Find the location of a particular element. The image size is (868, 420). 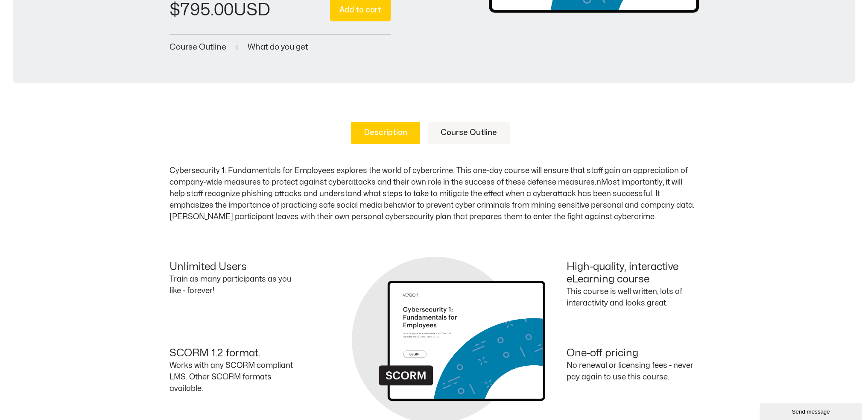

p: Train as many participants as you like - forever! is located at coordinates (236, 285).